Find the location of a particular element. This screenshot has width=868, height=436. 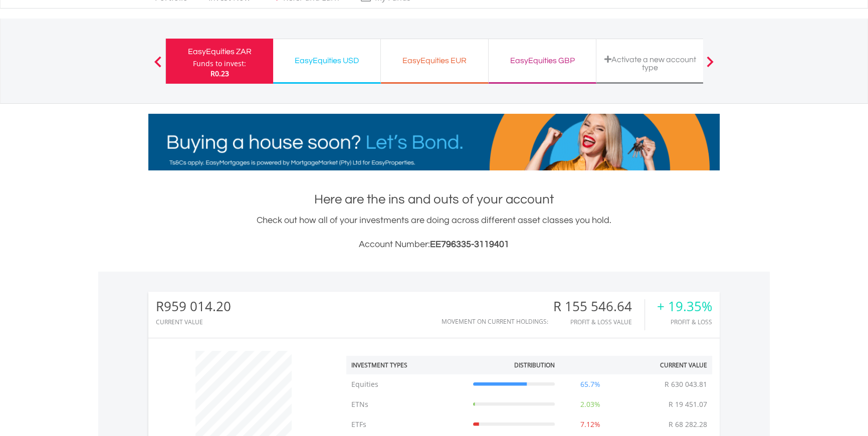

div: Activate a new account type is located at coordinates (650, 63).